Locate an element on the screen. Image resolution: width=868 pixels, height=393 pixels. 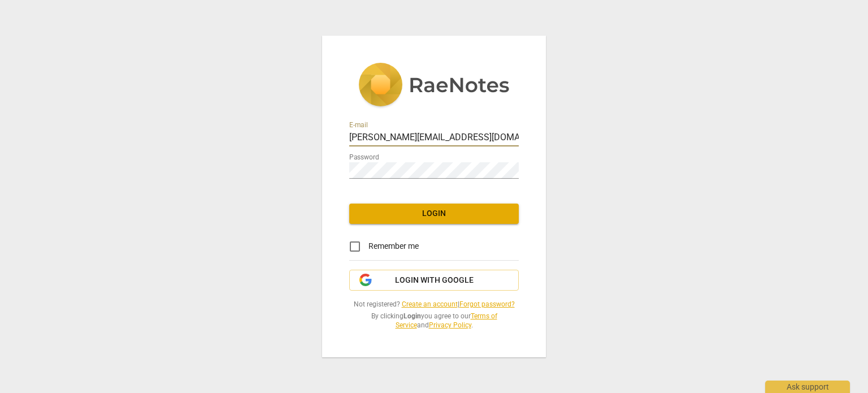
button: Login with Google is located at coordinates (434, 280).